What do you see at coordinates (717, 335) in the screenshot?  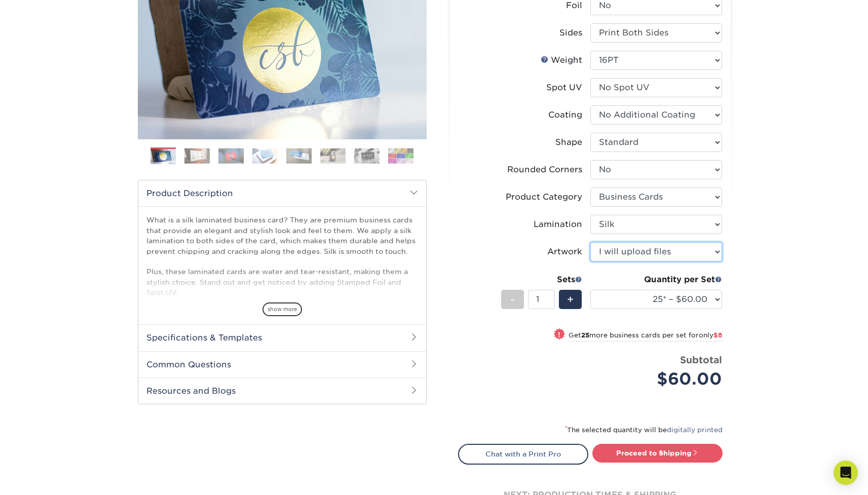 I see `span: $8` at bounding box center [717, 335].